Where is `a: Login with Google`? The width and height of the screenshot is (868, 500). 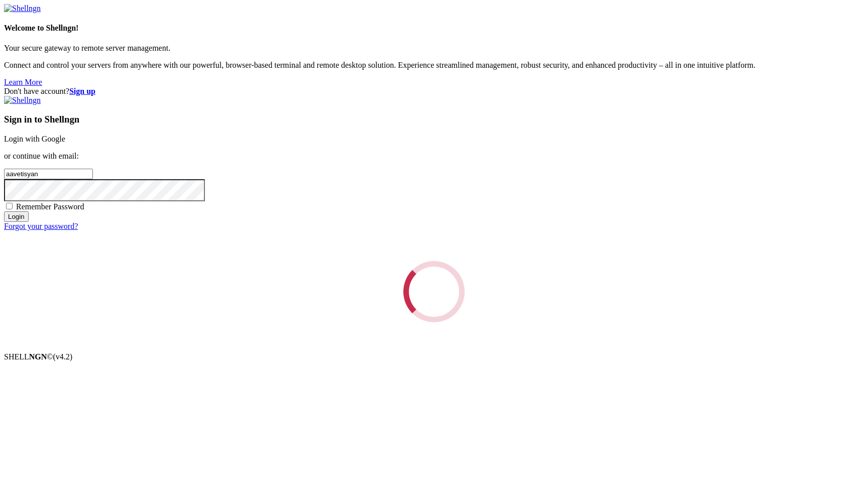
a: Login with Google is located at coordinates (35, 138).